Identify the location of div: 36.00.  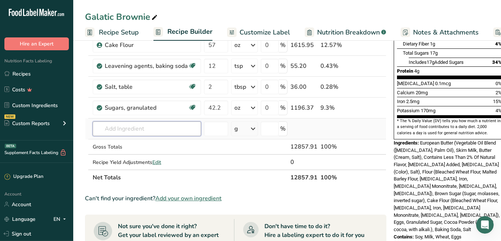
(304, 87).